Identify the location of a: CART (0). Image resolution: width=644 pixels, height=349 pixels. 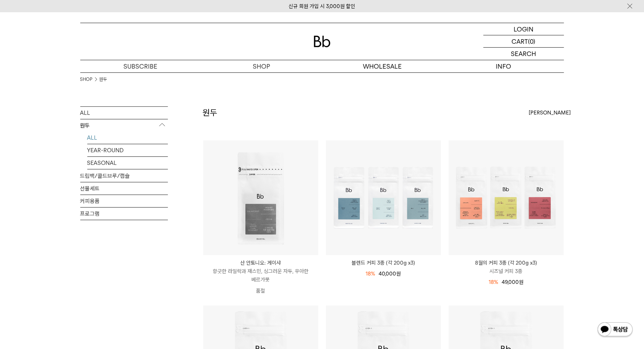
(523, 41).